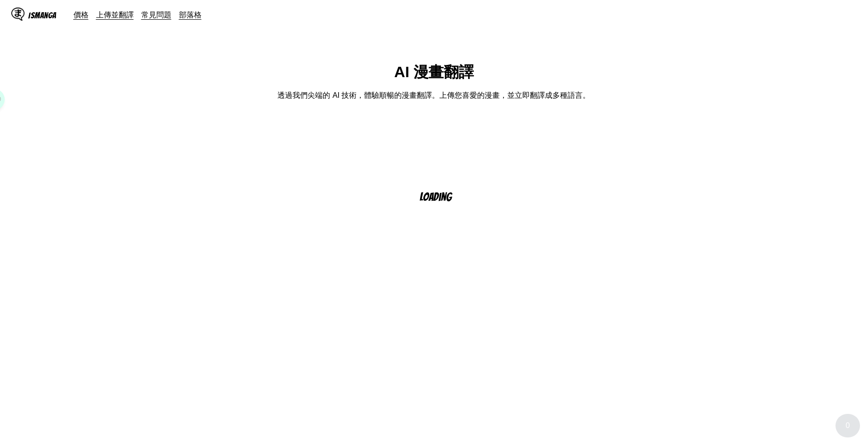 This screenshot has width=868, height=444. I want to click on a: 上傳並翻譯, so click(115, 14).